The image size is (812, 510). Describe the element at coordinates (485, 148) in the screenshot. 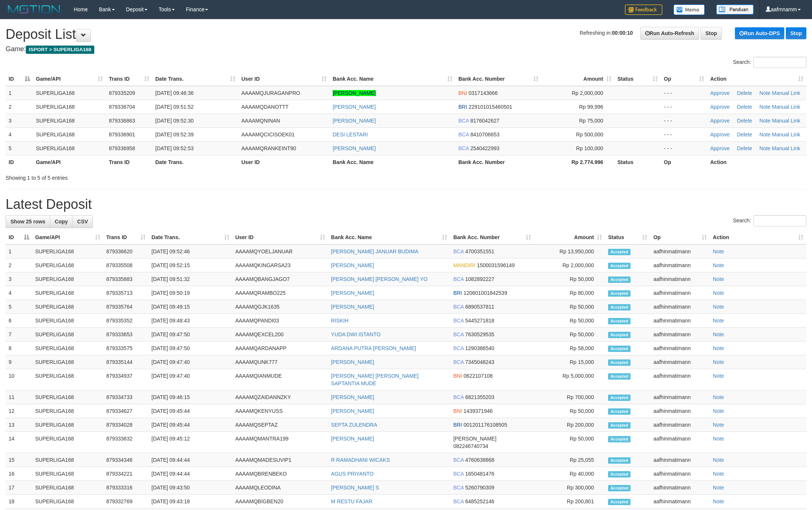

I see `span: Copy 2540422993 to clipboard` at that location.